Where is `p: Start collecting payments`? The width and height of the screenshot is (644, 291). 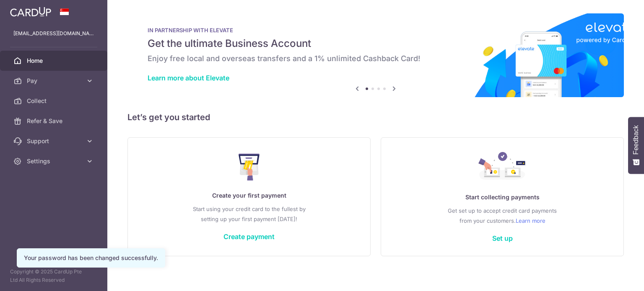
p: Start collecting payments is located at coordinates (502, 197).